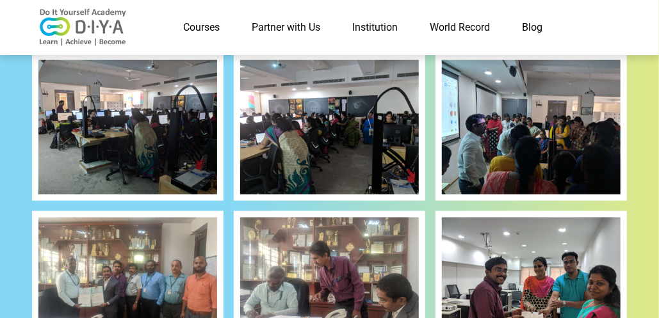  I want to click on a: Courses, so click(202, 28).